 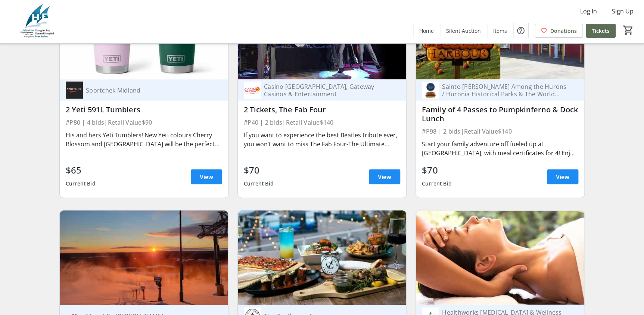 What do you see at coordinates (322, 110) in the screenshot?
I see `div: 2 Tickets, The Fab Four` at bounding box center [322, 110].